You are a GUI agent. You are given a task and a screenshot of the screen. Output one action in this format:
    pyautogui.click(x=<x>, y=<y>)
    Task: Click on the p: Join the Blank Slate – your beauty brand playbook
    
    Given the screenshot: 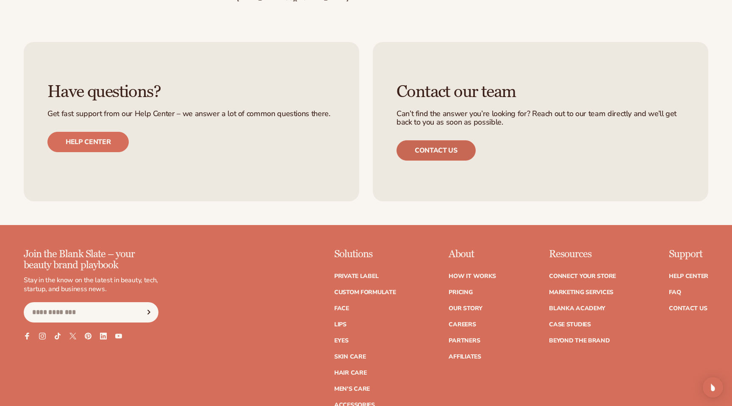 What is the action you would take?
    pyautogui.click(x=91, y=260)
    